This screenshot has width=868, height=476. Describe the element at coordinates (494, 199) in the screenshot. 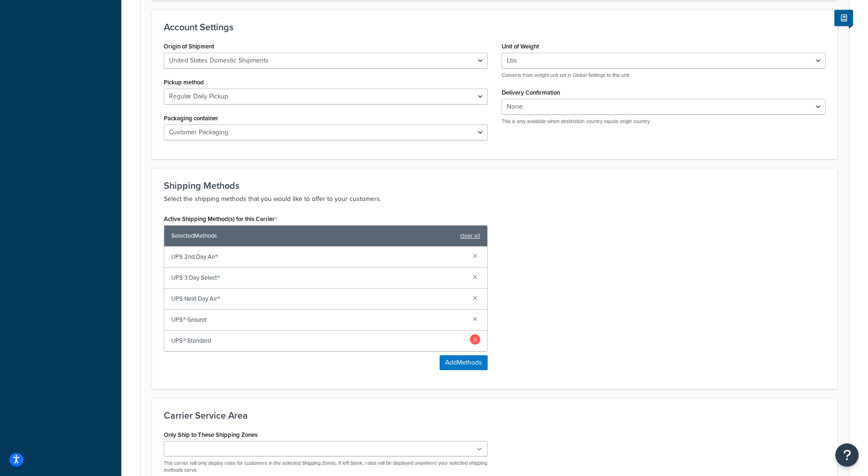

I see `p: Select the shipping methods that you would like to offer to your customers.` at that location.